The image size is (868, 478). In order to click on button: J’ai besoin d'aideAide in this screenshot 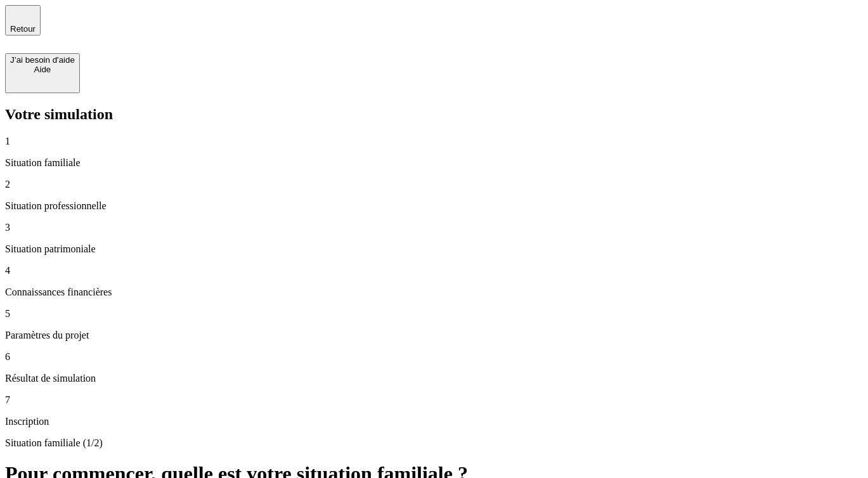, I will do `click(43, 73)`.